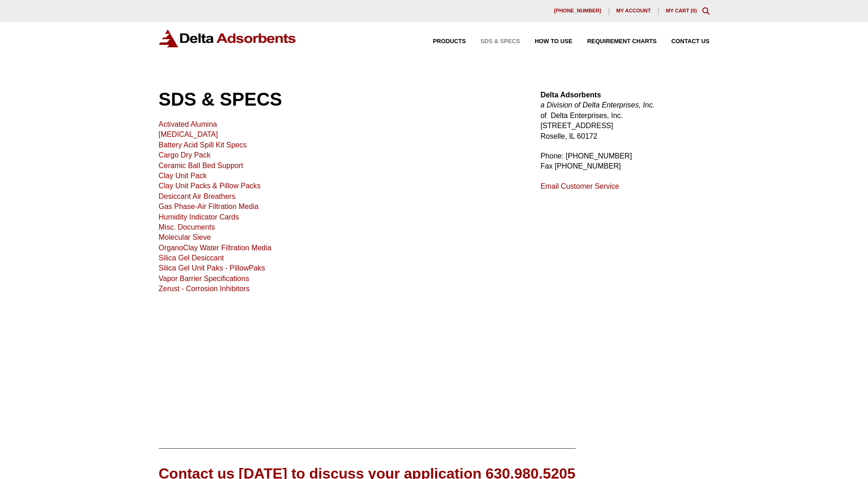 The width and height of the screenshot is (868, 479). What do you see at coordinates (633, 11) in the screenshot?
I see `span: My account` at bounding box center [633, 11].